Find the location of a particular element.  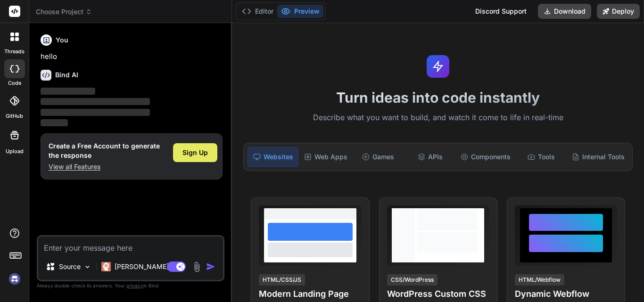

img: Claude 4 Sonnet is located at coordinates (106, 267).